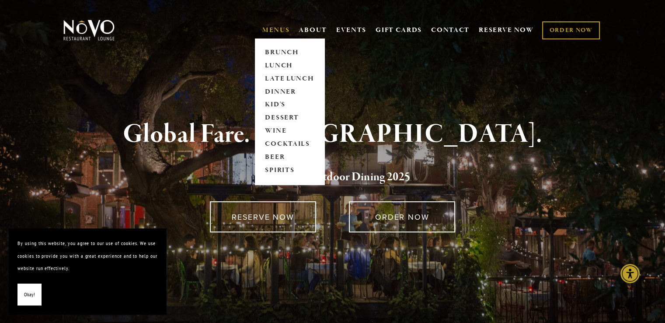 Image resolution: width=665 pixels, height=323 pixels. Describe the element at coordinates (399, 30) in the screenshot. I see `a: GIFT CARDS` at that location.